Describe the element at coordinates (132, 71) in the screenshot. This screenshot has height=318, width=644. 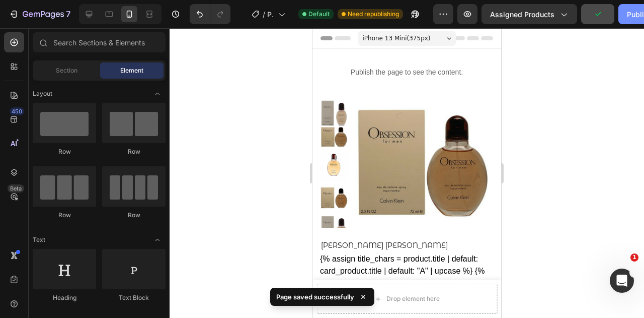
I see `span: Element` at that location.